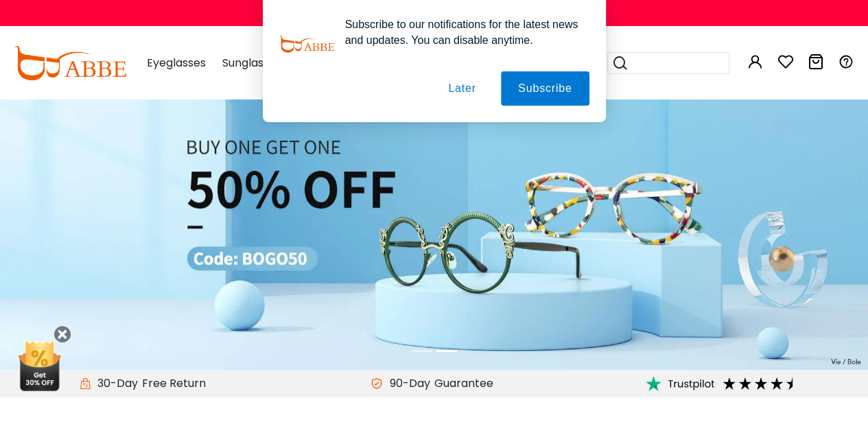 This screenshot has height=446, width=868. What do you see at coordinates (462, 88) in the screenshot?
I see `button: Later` at bounding box center [462, 88].